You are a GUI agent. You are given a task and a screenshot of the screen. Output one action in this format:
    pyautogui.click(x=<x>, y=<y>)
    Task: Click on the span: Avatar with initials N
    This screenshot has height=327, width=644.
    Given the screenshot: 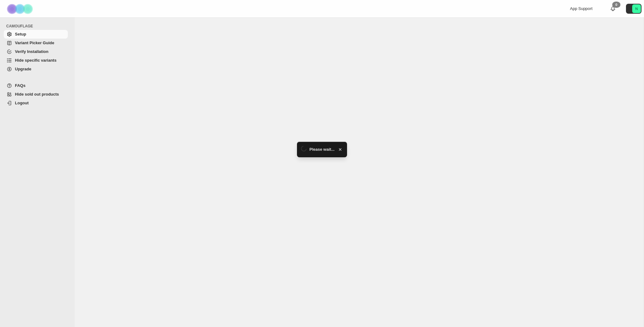 What is the action you would take?
    pyautogui.click(x=637, y=9)
    